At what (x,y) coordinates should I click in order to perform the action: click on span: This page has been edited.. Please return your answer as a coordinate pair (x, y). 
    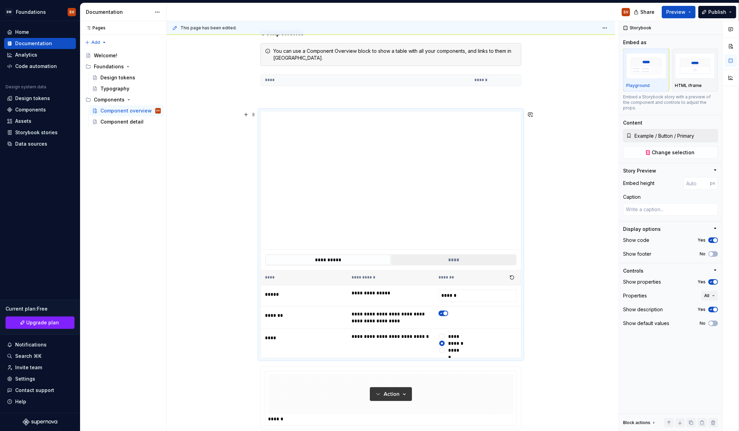
    Looking at the image, I should click on (208, 28).